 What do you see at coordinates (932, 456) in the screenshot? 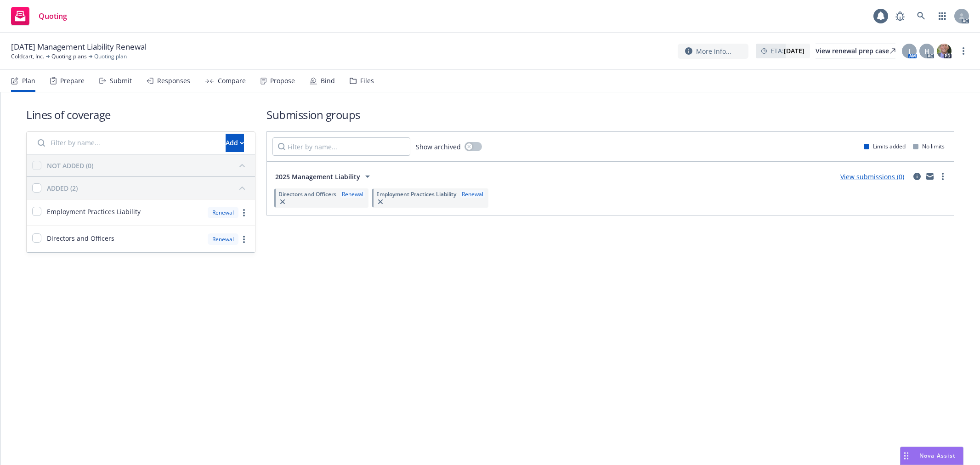
I see `button: Nova Assist` at bounding box center [932, 456].